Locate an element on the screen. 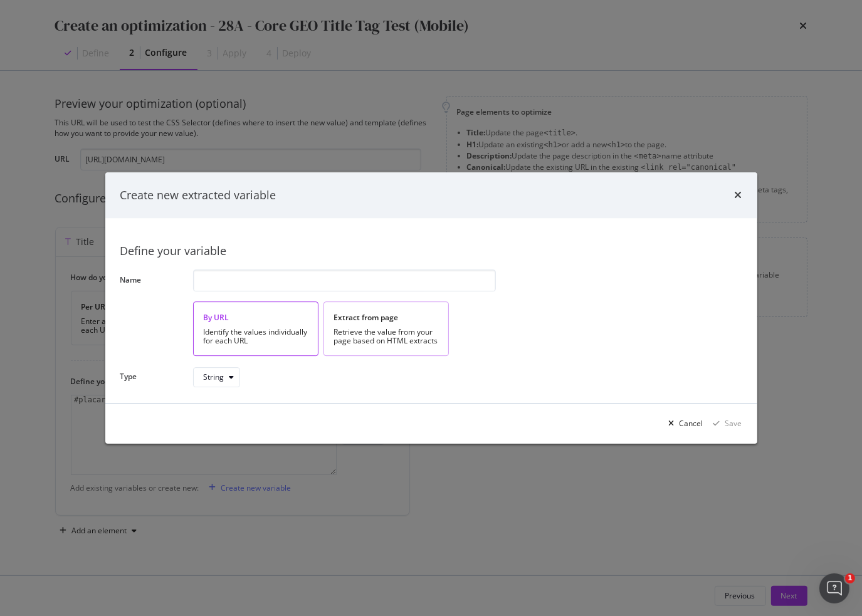  div: By URL is located at coordinates (256, 317).